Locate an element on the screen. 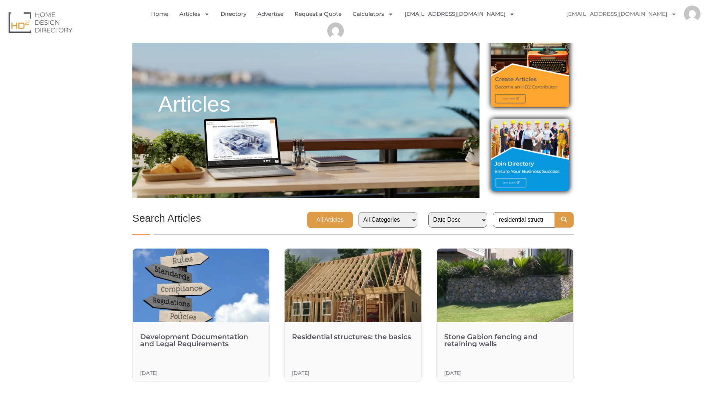 The image size is (706, 397). a: All Articles is located at coordinates (330, 220).